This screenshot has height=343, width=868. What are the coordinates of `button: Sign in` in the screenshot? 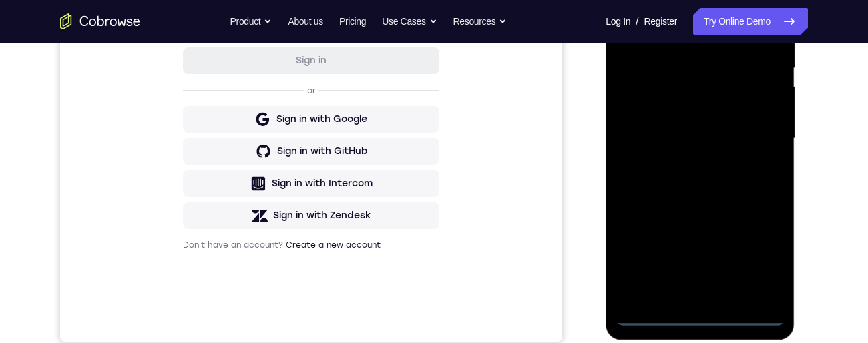 It's located at (251, 166).